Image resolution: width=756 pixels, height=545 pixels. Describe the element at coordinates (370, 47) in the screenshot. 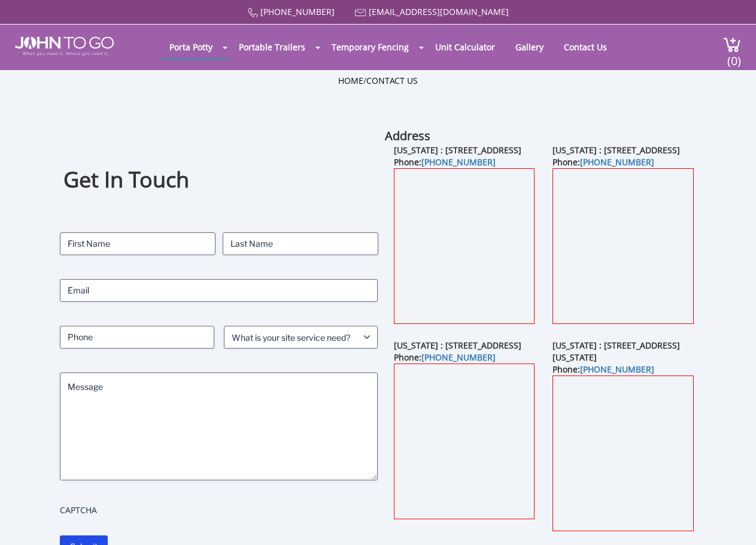

I see `a: Temporary Fencing` at that location.